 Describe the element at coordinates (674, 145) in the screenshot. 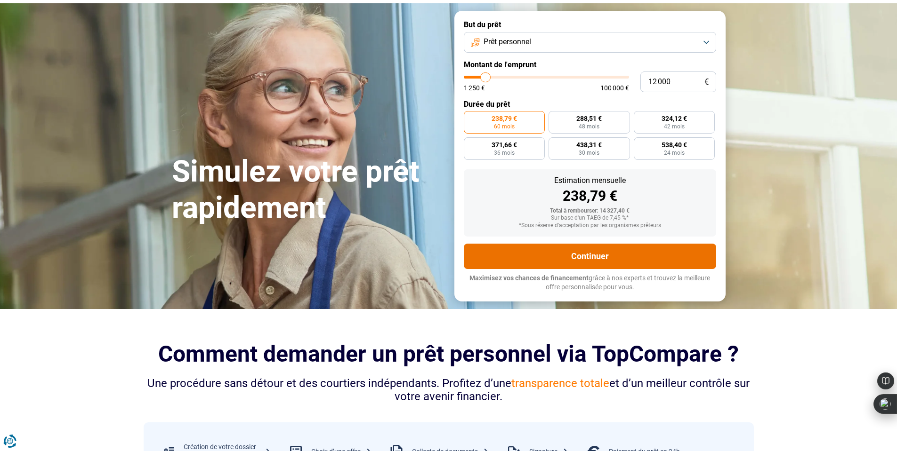

I see `span: 538,40 €` at that location.